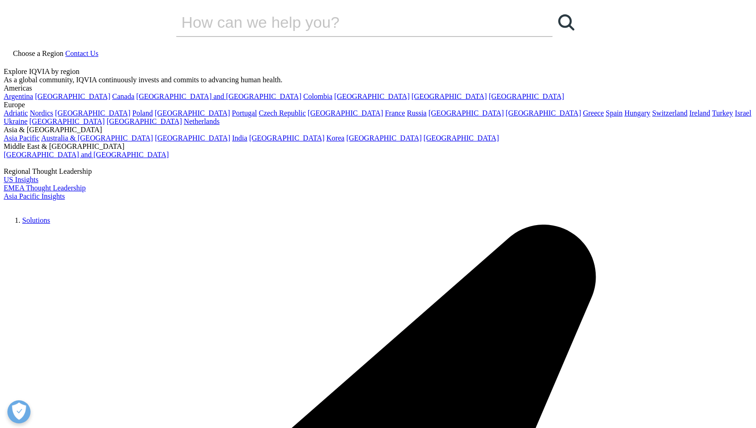 The height and width of the screenshot is (428, 756). What do you see at coordinates (21, 179) in the screenshot?
I see `a: US Insights` at bounding box center [21, 179].